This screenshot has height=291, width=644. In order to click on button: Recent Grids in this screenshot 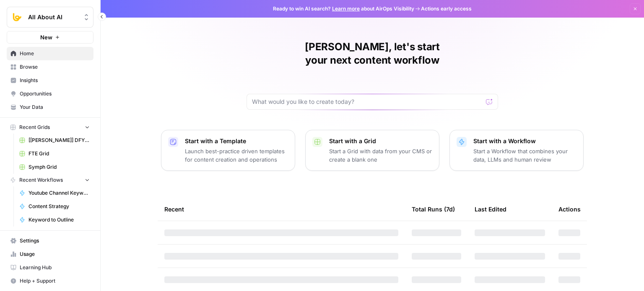, I will do `click(50, 128)`.